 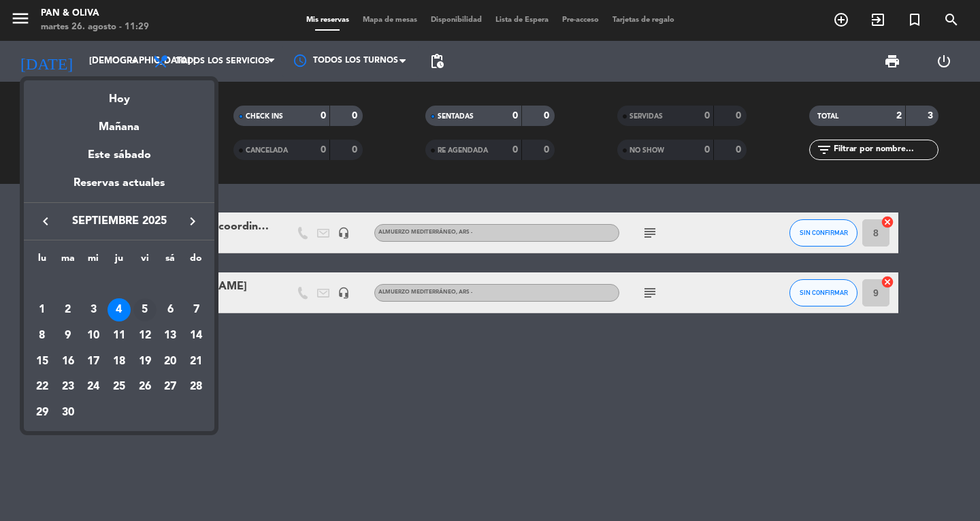 I want to click on i: keyboard_arrow_left, so click(x=46, y=221).